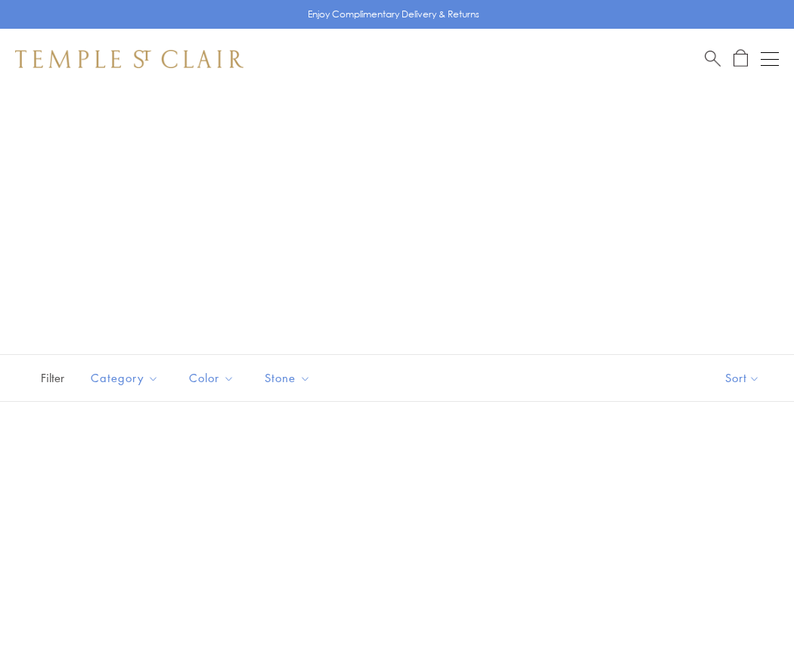 The image size is (794, 672). Describe the element at coordinates (713, 58) in the screenshot. I see `a: Search` at that location.